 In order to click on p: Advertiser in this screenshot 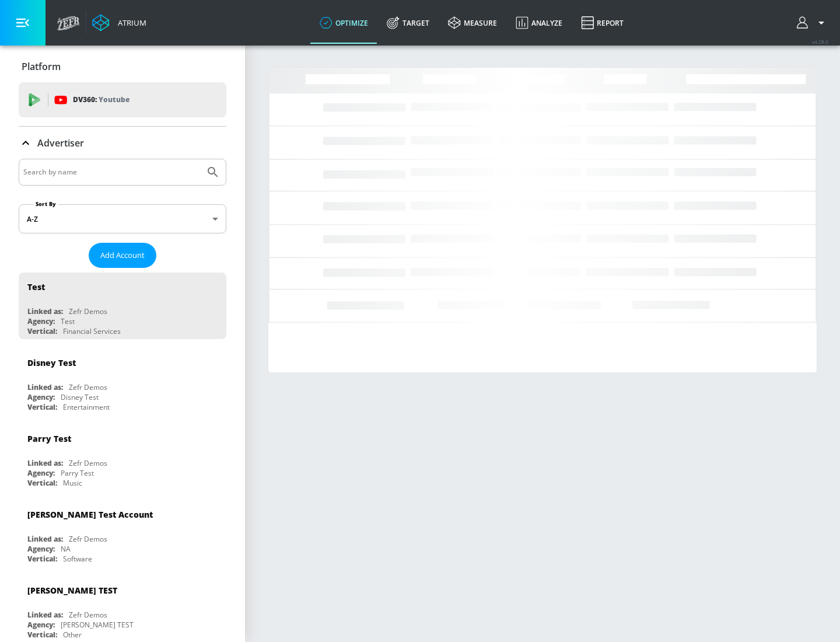, I will do `click(60, 143)`.